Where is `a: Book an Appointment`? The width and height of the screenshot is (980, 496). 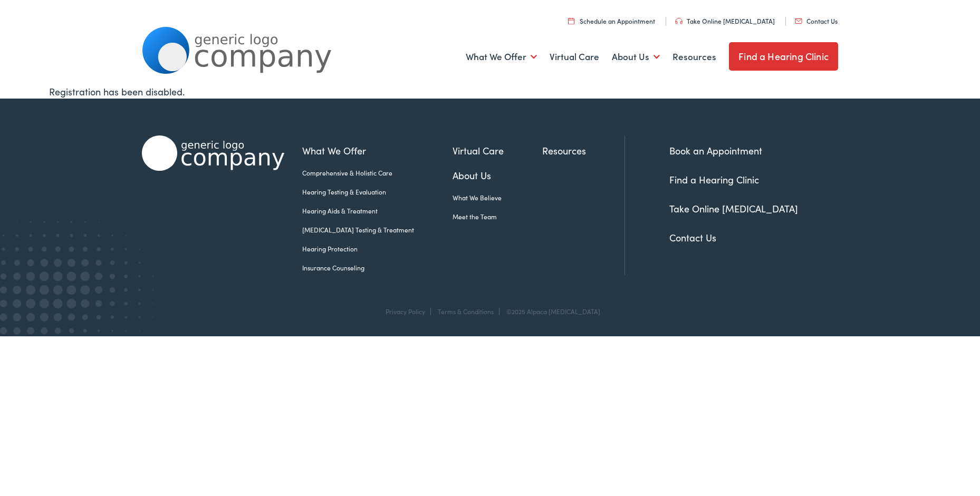
a: Book an Appointment is located at coordinates (716, 151).